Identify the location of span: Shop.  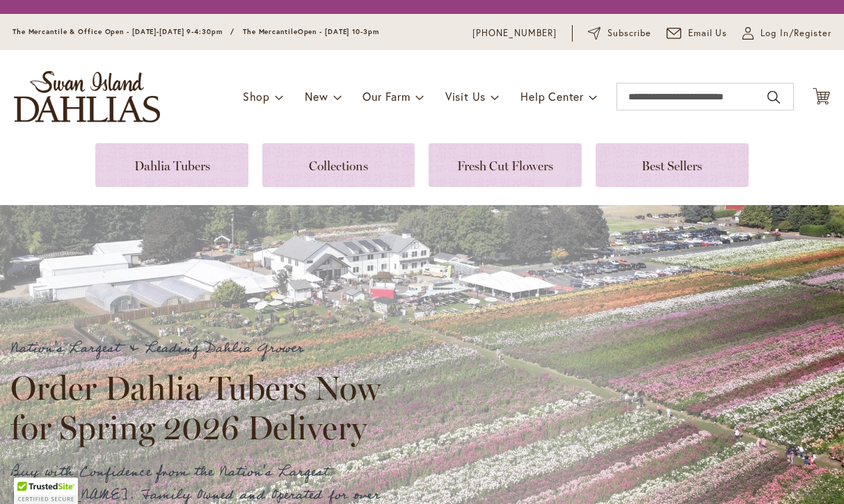
(256, 96).